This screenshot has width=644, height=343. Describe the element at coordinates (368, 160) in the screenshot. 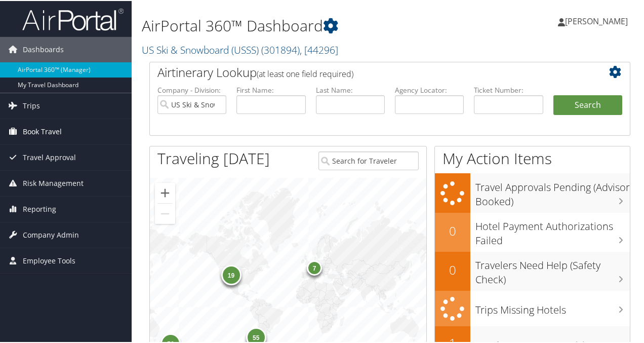

I see `input: Search for Traveler` at that location.